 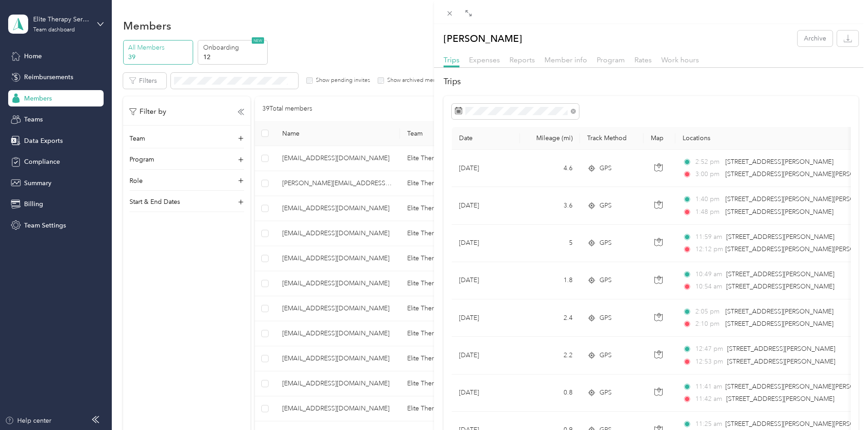 What do you see at coordinates (486, 138) in the screenshot?
I see `th: Date` at bounding box center [486, 138].